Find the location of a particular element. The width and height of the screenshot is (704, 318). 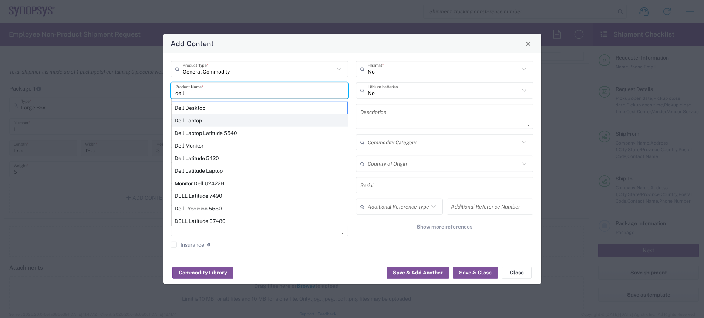

div: Monitor Dell U2422H is located at coordinates (260, 183).